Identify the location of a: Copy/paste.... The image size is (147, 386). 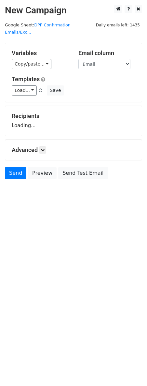
(32, 64).